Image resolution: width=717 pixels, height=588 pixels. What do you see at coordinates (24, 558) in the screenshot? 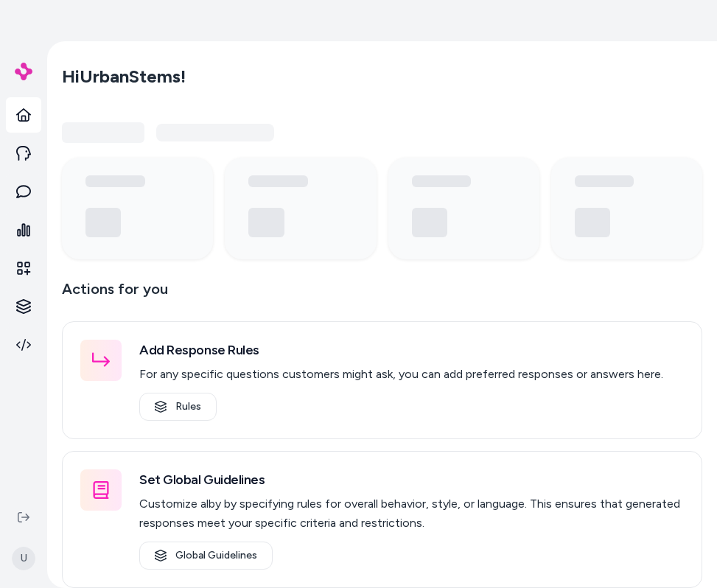
I see `span: U` at bounding box center [24, 558].